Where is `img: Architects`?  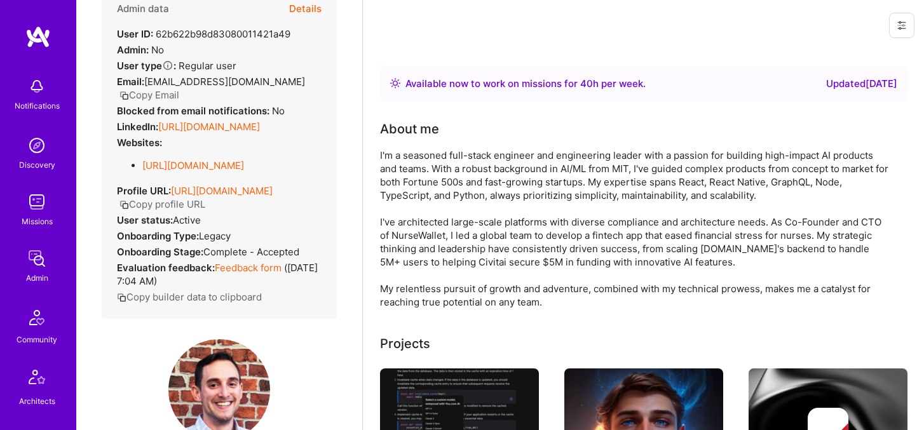
img: Architects is located at coordinates (37, 380).